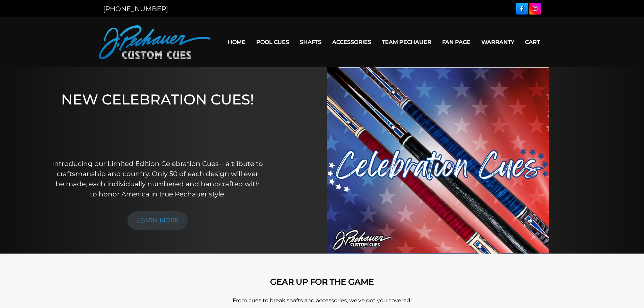 The image size is (644, 308). I want to click on img: Pechauer Custom Cues, so click(155, 42).